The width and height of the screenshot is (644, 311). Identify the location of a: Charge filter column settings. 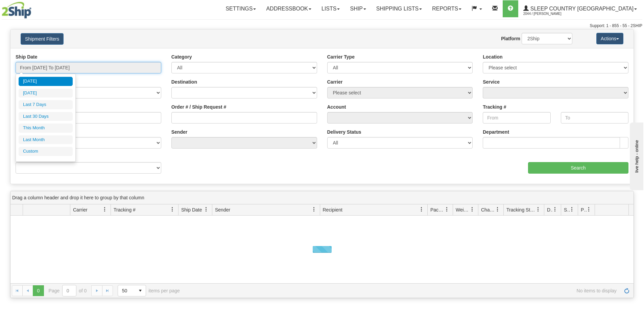
(497, 210).